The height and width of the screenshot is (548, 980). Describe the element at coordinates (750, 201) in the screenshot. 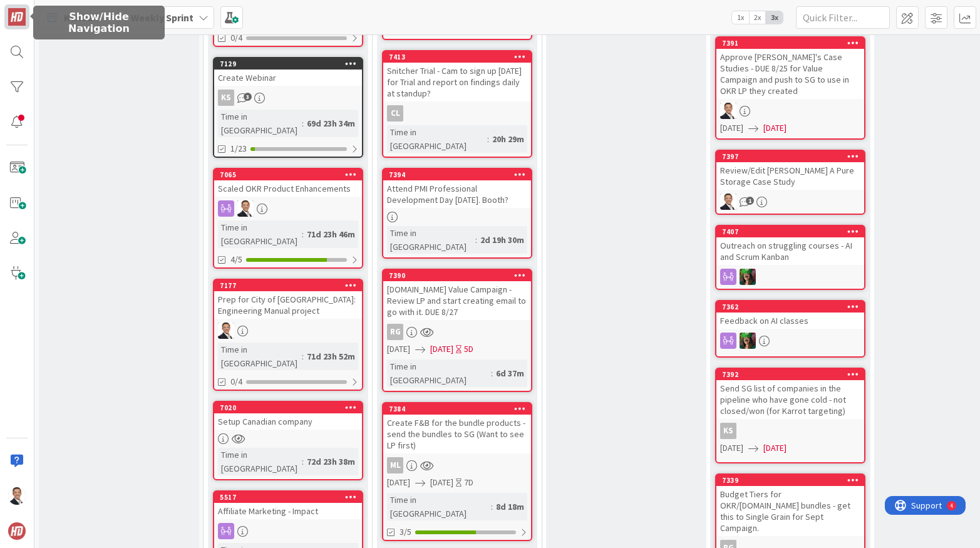

I see `span: 1` at that location.